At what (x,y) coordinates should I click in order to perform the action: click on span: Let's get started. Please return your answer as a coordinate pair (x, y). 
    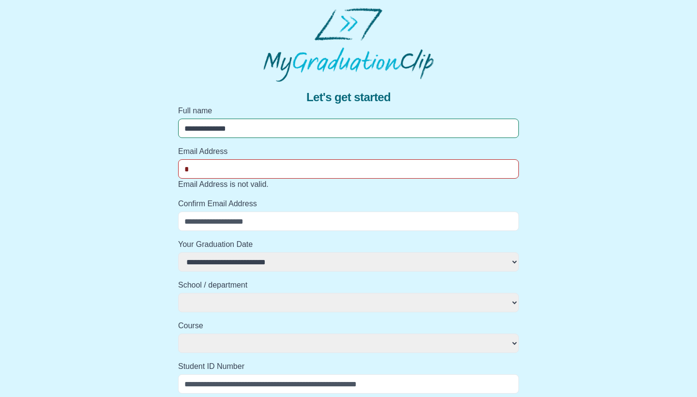
    Looking at the image, I should click on (348, 97).